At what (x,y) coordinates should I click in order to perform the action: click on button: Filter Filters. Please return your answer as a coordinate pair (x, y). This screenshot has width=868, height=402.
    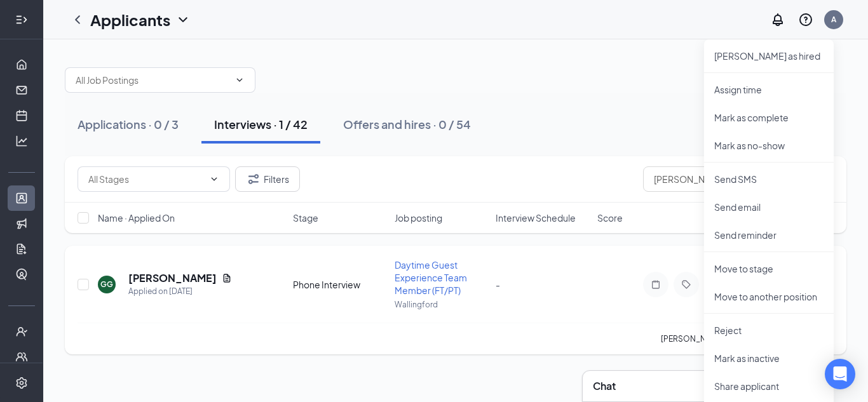
    Looking at the image, I should click on (267, 179).